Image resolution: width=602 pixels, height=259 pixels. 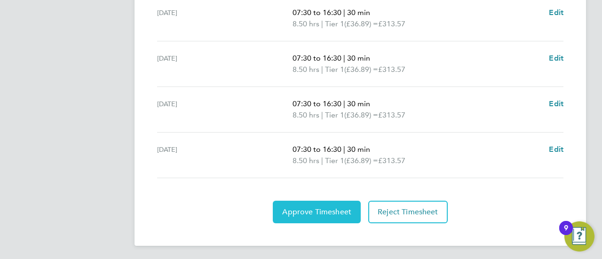 I want to click on button: Approve Timesheet, so click(x=317, y=212).